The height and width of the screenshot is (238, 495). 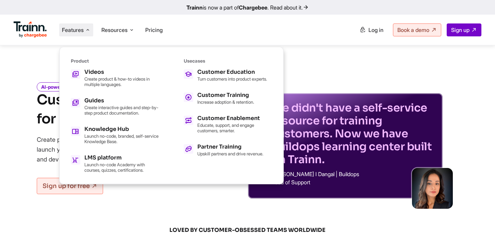 I want to click on h5: Customer Enablement, so click(x=235, y=118).